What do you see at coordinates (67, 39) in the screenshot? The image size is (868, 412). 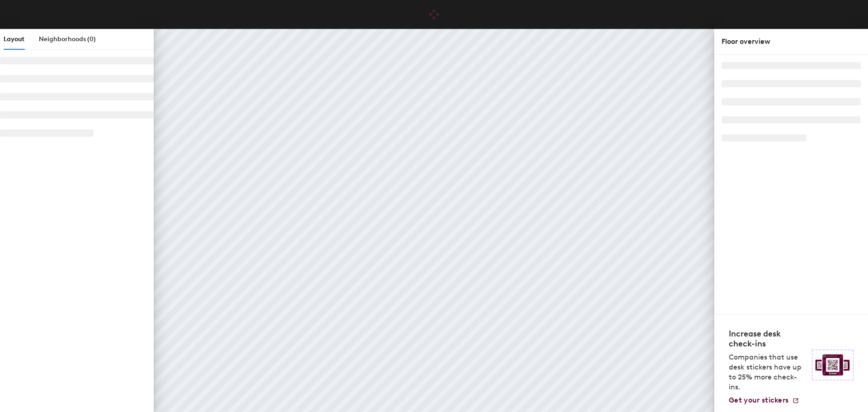 I see `span: Neighborhoods (0)` at bounding box center [67, 39].